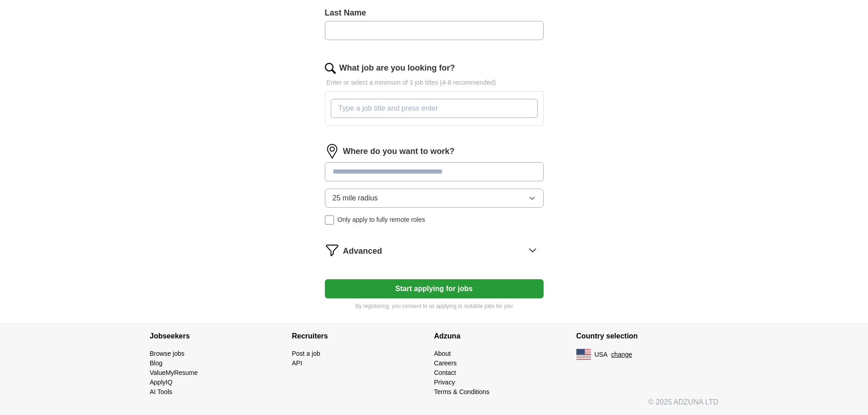 The width and height of the screenshot is (868, 415). Describe the element at coordinates (399, 151) in the screenshot. I see `label: Where do you want to work?` at that location.